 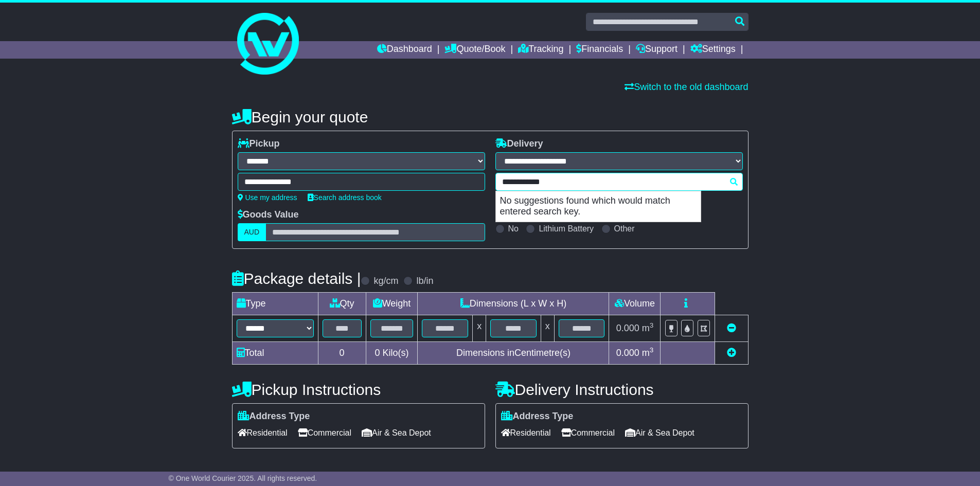 What do you see at coordinates (268, 215) in the screenshot?
I see `label: Goods Value` at bounding box center [268, 215].